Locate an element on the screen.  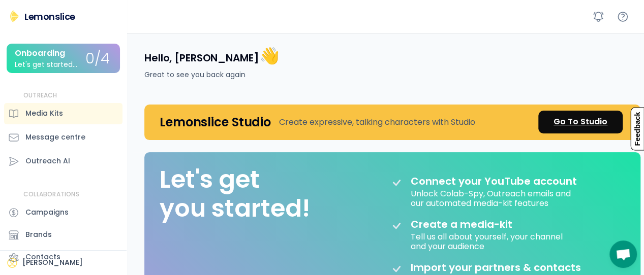
div: Let's get started... is located at coordinates (46, 64).